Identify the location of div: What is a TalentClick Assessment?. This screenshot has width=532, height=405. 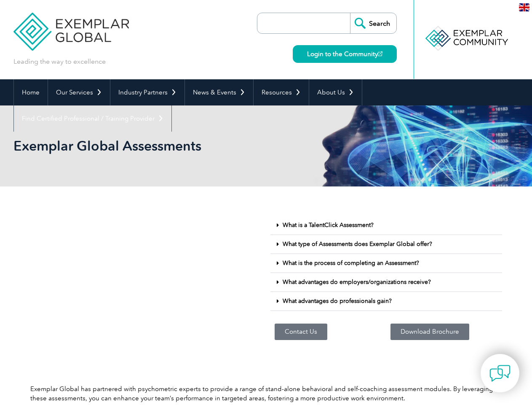
(386, 225).